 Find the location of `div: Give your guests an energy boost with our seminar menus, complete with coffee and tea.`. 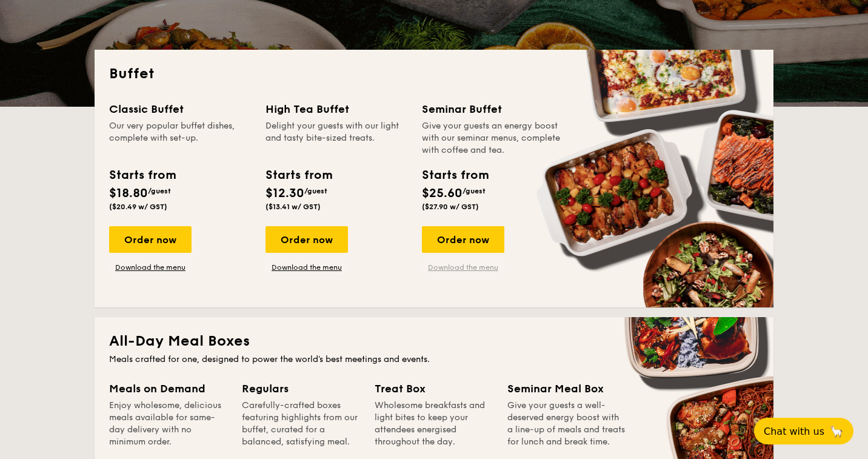

div: Give your guests an energy boost with our seminar menus, complete with coffee and tea. is located at coordinates (493, 138).